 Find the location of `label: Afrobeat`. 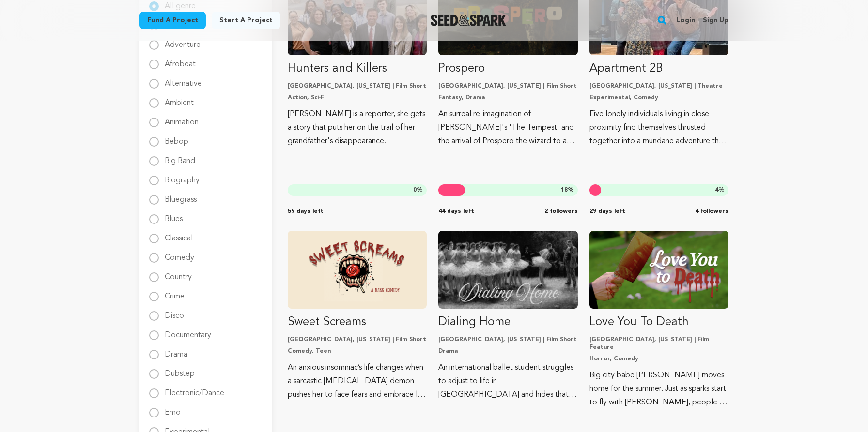

label: Afrobeat is located at coordinates (180, 60).